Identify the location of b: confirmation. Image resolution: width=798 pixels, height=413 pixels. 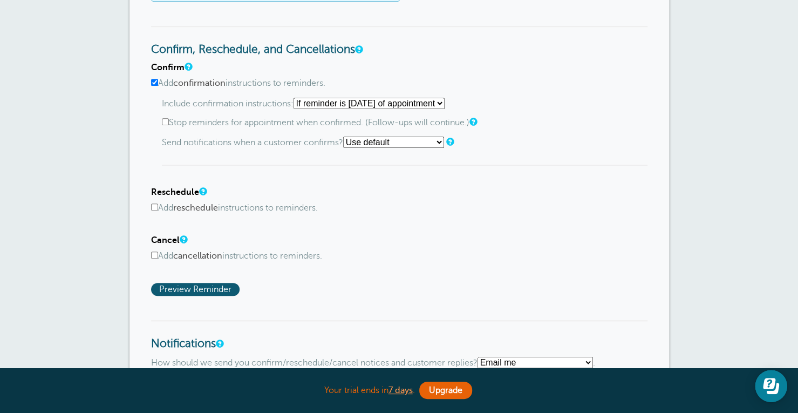
(199, 83).